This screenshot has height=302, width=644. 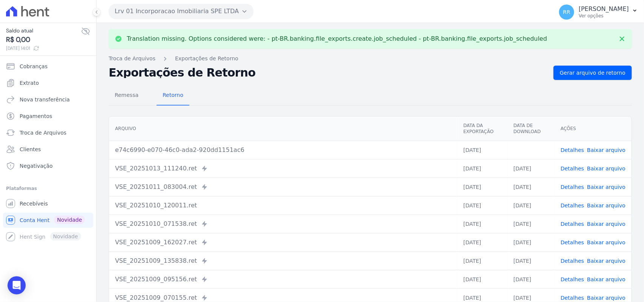 I want to click on div: VSE_20251009_135838.ret, so click(x=283, y=261).